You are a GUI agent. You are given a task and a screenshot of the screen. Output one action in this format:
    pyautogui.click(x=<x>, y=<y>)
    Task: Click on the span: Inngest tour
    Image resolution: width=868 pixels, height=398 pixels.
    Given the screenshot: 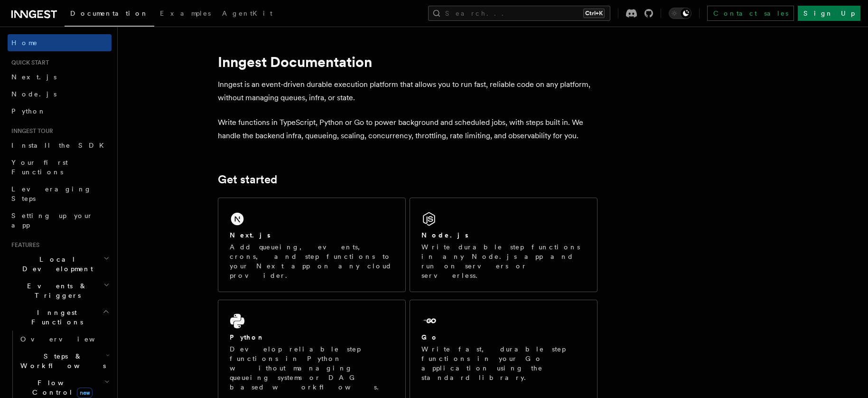 What is the action you would take?
    pyautogui.click(x=31, y=131)
    